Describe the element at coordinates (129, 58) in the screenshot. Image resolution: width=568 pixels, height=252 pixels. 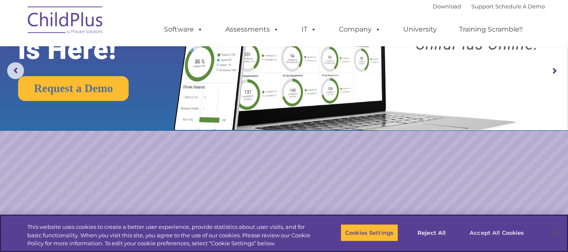
I see `span: Last name` at that location.